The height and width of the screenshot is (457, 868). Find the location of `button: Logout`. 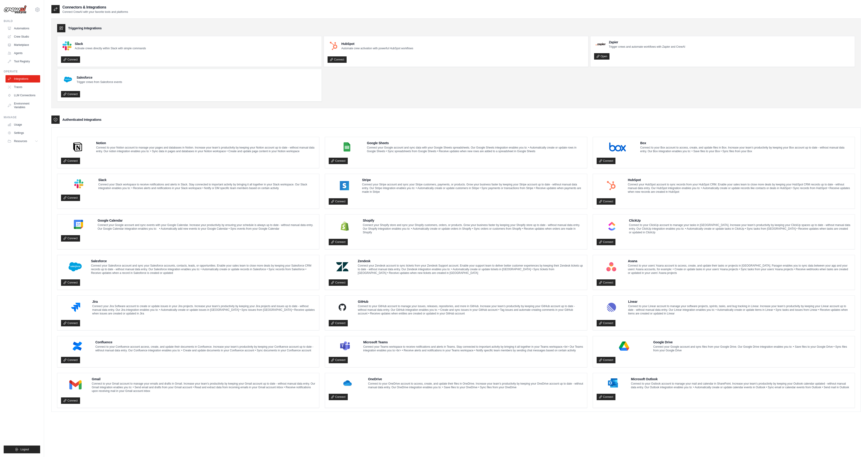

button: Logout is located at coordinates (22, 450).